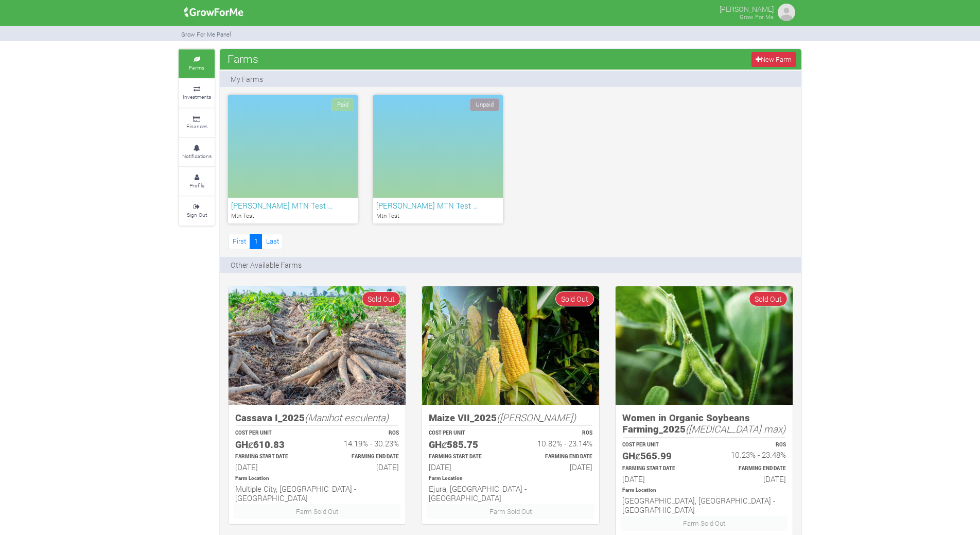 This screenshot has width=980, height=535. Describe the element at coordinates (256, 241) in the screenshot. I see `a: 1` at that location.